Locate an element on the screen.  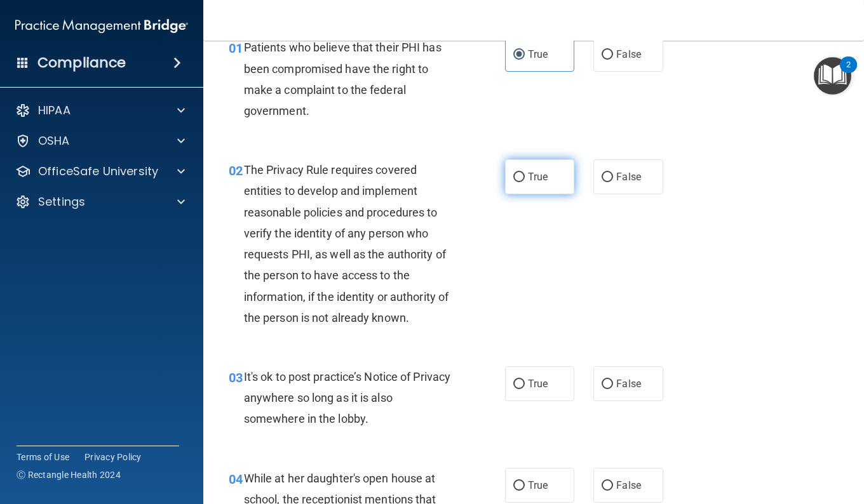
a: OSHA is located at coordinates (100, 141).